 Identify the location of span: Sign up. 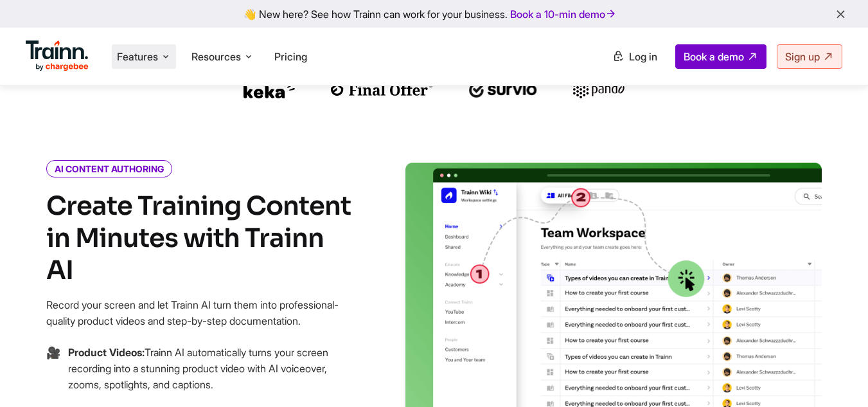
(802, 57).